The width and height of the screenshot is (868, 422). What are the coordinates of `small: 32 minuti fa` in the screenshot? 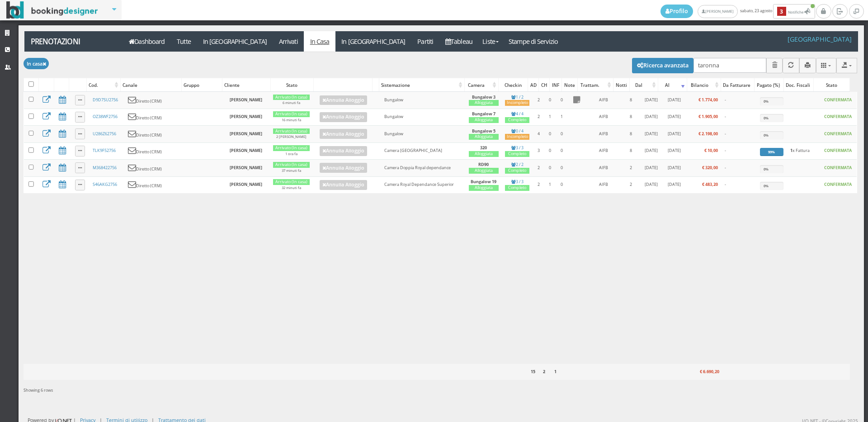 It's located at (291, 188).